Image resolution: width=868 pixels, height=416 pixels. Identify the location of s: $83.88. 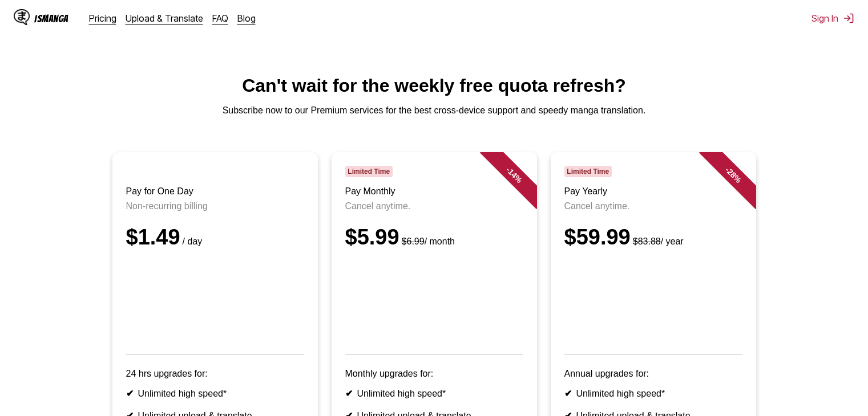
(646, 241).